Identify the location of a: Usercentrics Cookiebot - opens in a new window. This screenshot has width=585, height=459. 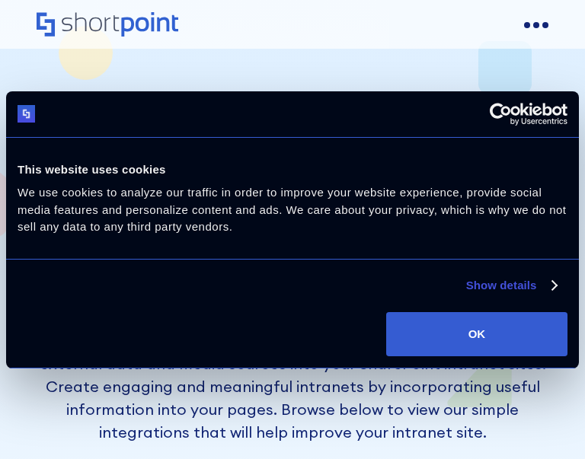
(500, 114).